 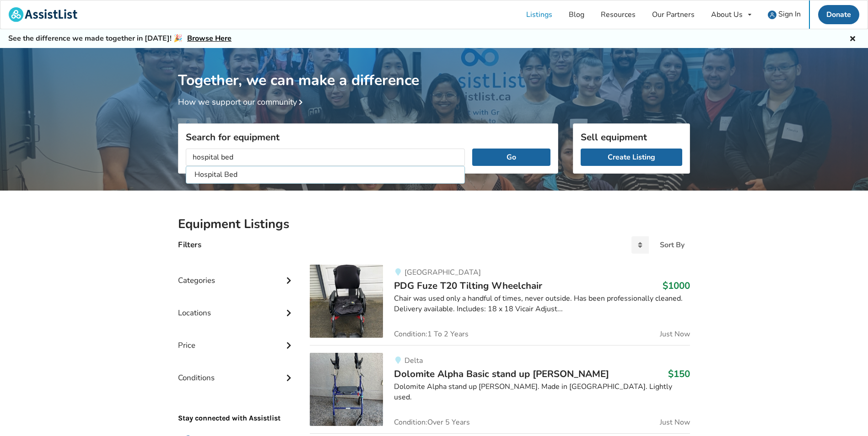 I want to click on div: Sort By, so click(x=673, y=245).